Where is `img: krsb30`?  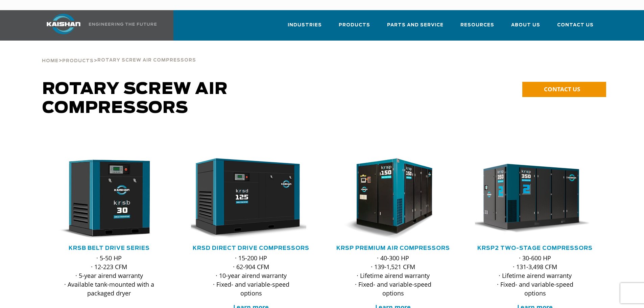 img: krsb30 is located at coordinates (104, 199).